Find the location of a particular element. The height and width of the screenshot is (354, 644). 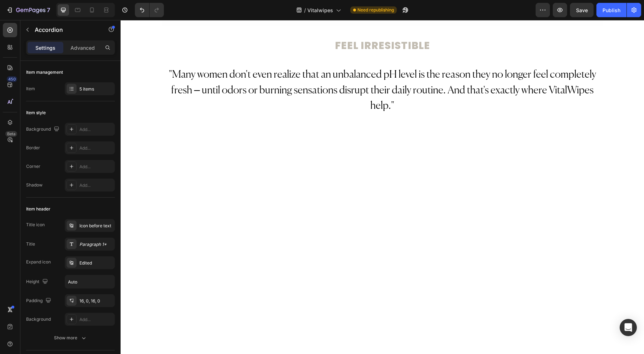

div: Item header is located at coordinates (38, 209).